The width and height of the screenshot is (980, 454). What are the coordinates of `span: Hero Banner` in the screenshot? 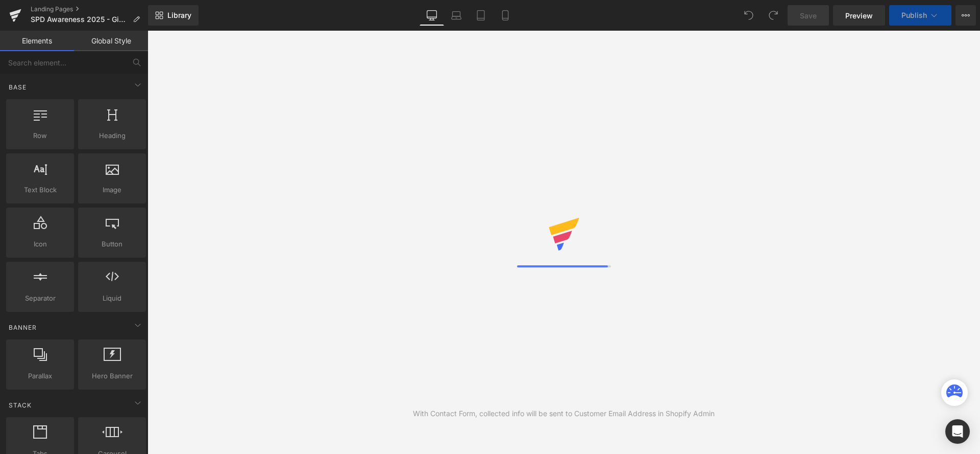 It's located at (112, 375).